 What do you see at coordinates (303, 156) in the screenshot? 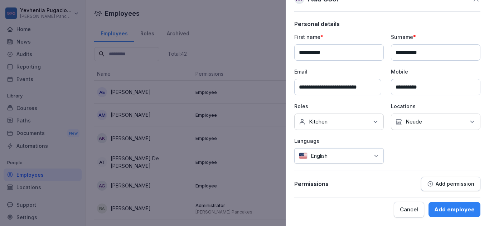
I see `img: us.svg` at bounding box center [303, 156].